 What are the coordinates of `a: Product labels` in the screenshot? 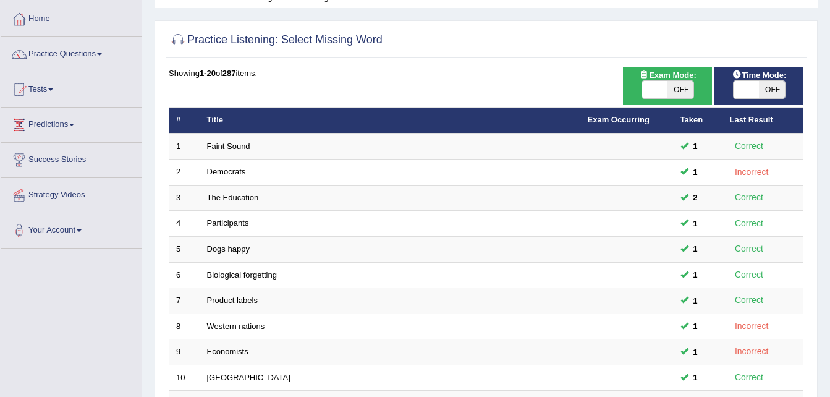 It's located at (232, 300).